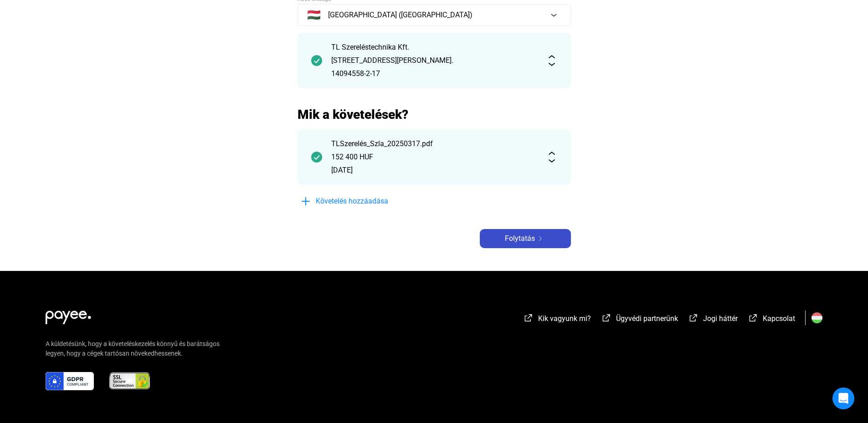  Describe the element at coordinates (434, 157) in the screenshot. I see `div: 152 400 HUF` at that location.